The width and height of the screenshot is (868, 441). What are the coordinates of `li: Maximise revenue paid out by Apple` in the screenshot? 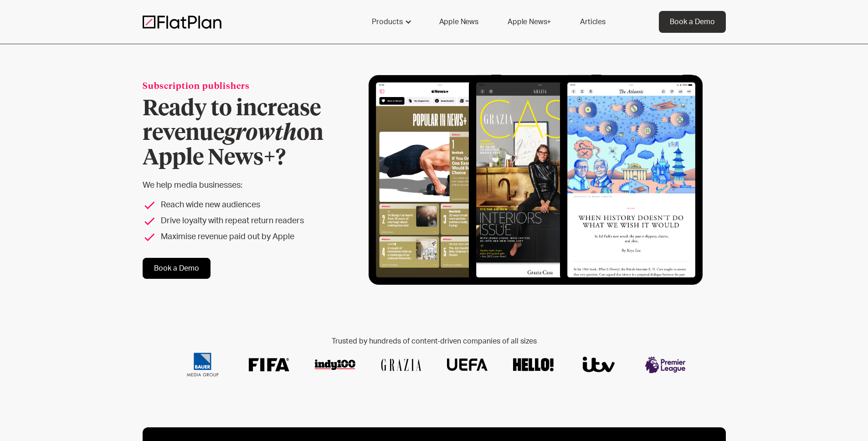 It's located at (247, 237).